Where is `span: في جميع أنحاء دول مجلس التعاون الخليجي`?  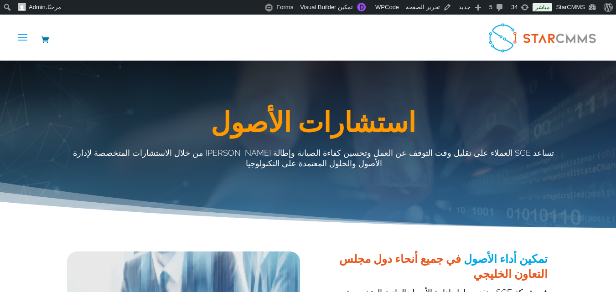
span: في جميع أنحاء دول مجلس التعاون الخليجي is located at coordinates (443, 266).